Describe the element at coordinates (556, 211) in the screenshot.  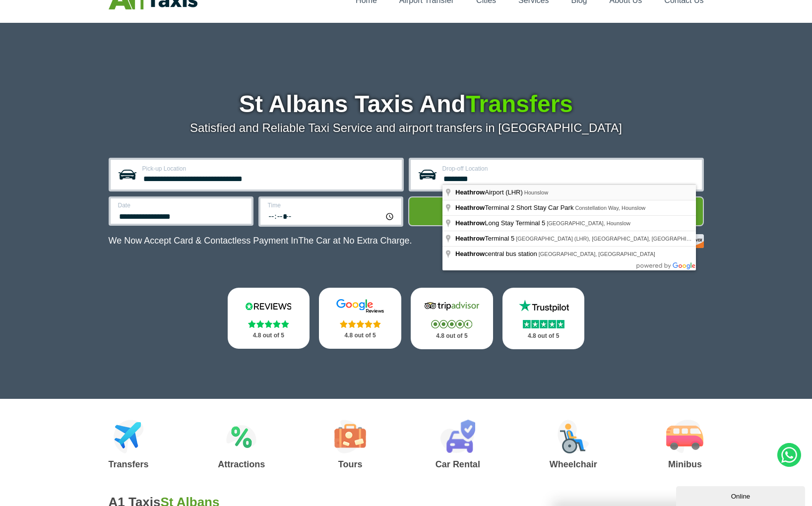
I see `button: Get Quote` at that location.